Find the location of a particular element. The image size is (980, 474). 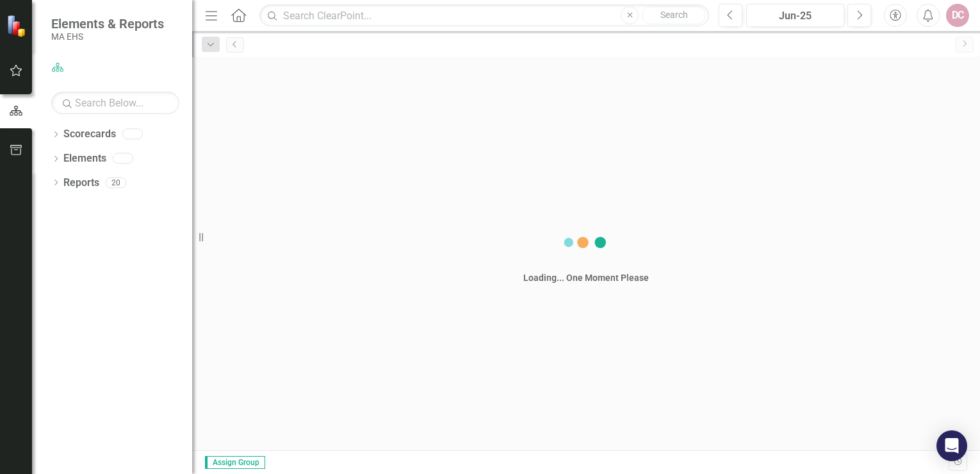

input: Search Below... is located at coordinates (115, 103).